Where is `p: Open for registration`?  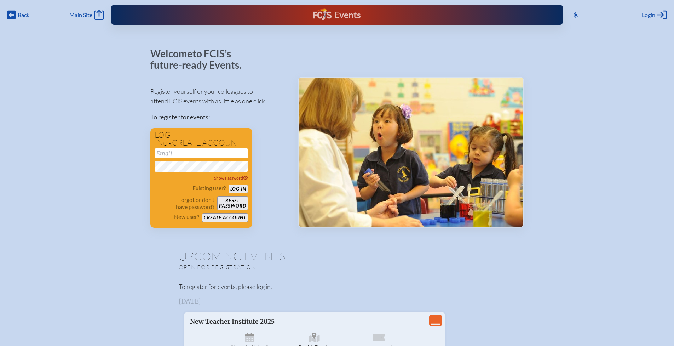 p: Open for registration is located at coordinates (272, 267).